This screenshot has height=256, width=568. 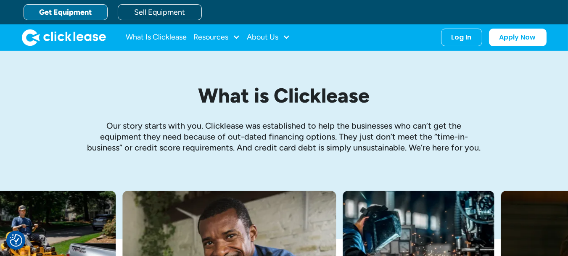 What do you see at coordinates (156, 37) in the screenshot?
I see `a: What Is Clicklease` at bounding box center [156, 37].